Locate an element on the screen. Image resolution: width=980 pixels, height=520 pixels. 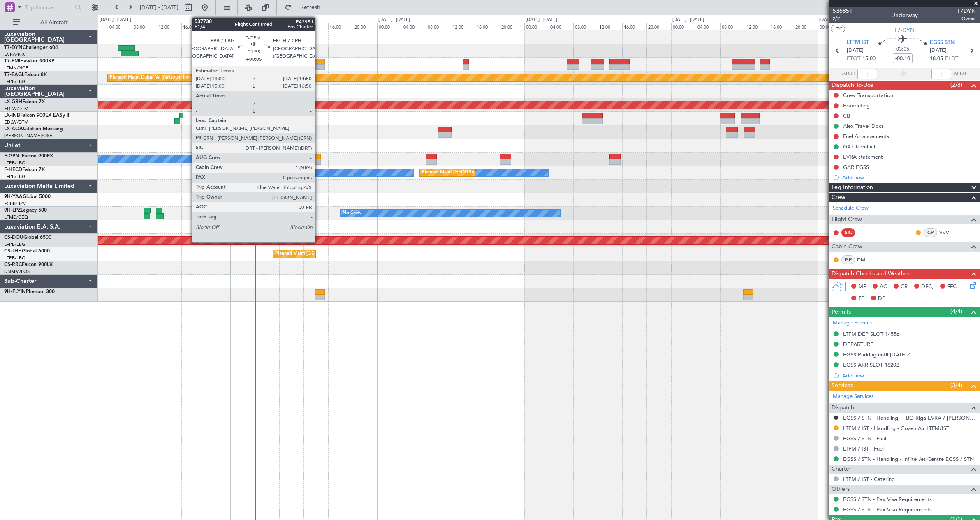
span: FFC is located at coordinates (952, 287).